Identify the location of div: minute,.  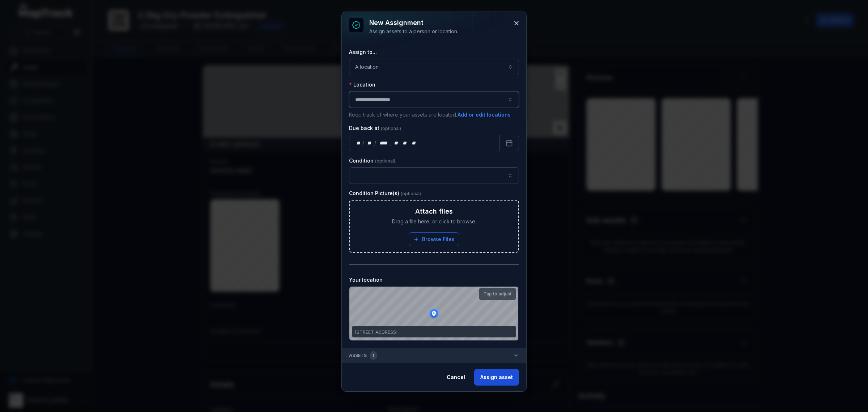
(405, 143).